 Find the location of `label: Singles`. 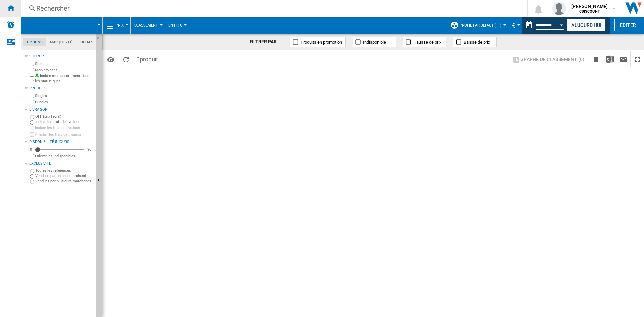

label: Singles is located at coordinates (64, 96).